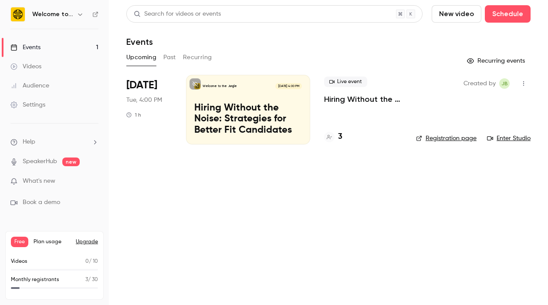  What do you see at coordinates (28, 105) in the screenshot?
I see `div: Settings` at bounding box center [28, 105].